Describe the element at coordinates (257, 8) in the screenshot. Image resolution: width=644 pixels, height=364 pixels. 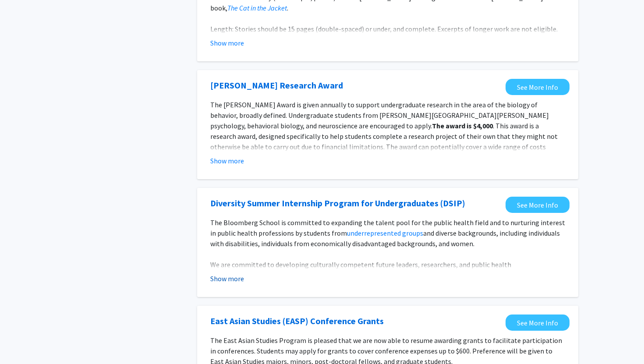
I see `em: The Cat in the Jacket` at that location.